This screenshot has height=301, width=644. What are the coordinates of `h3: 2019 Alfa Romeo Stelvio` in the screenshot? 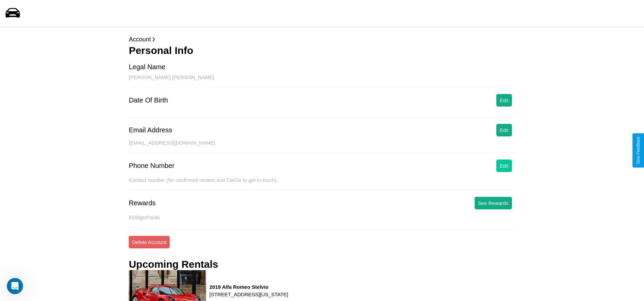 It's located at (249, 287).